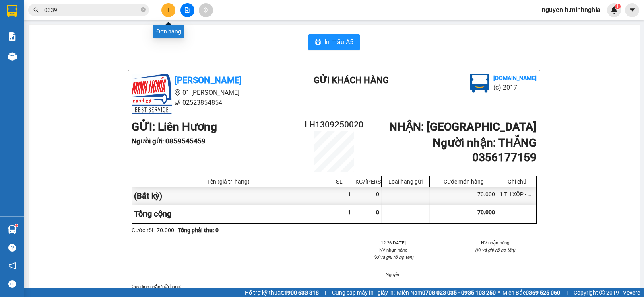 Image resolution: width=644 pixels, height=297 pixels. Describe the element at coordinates (169, 141) in the screenshot. I see `b: Người gửi : 0859545459` at that location.